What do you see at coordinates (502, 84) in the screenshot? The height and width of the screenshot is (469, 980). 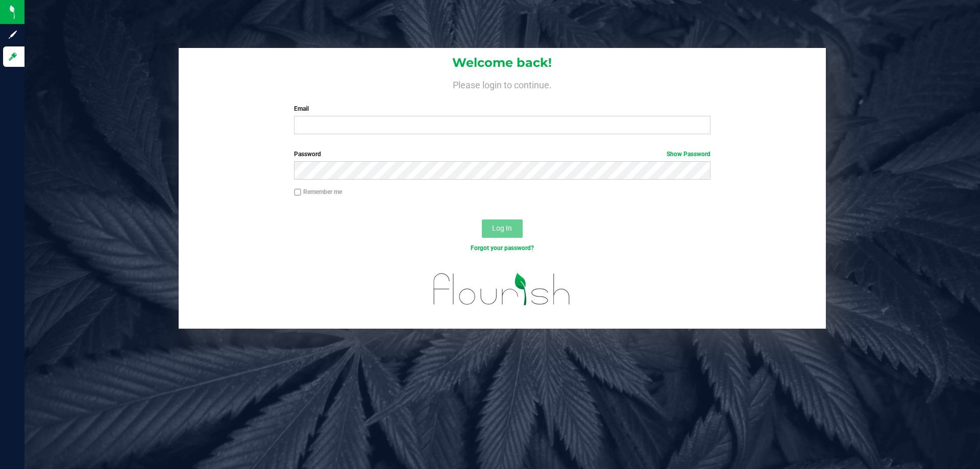 I see `h4: Please login to continue.` at bounding box center [502, 84].